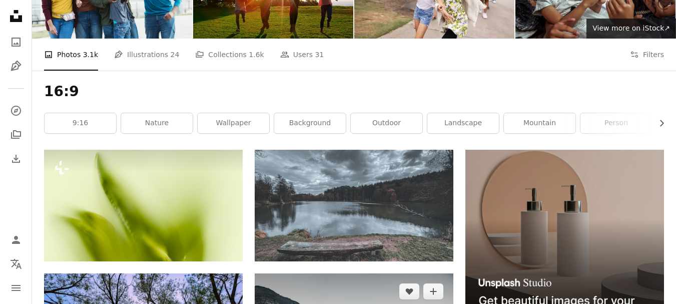  Describe the element at coordinates (16, 288) in the screenshot. I see `button: Menu` at that location.